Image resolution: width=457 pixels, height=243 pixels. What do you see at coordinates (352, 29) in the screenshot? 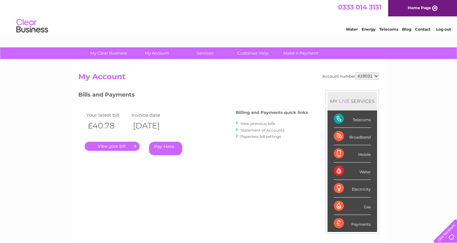
I see `a: Water` at bounding box center [352, 29].